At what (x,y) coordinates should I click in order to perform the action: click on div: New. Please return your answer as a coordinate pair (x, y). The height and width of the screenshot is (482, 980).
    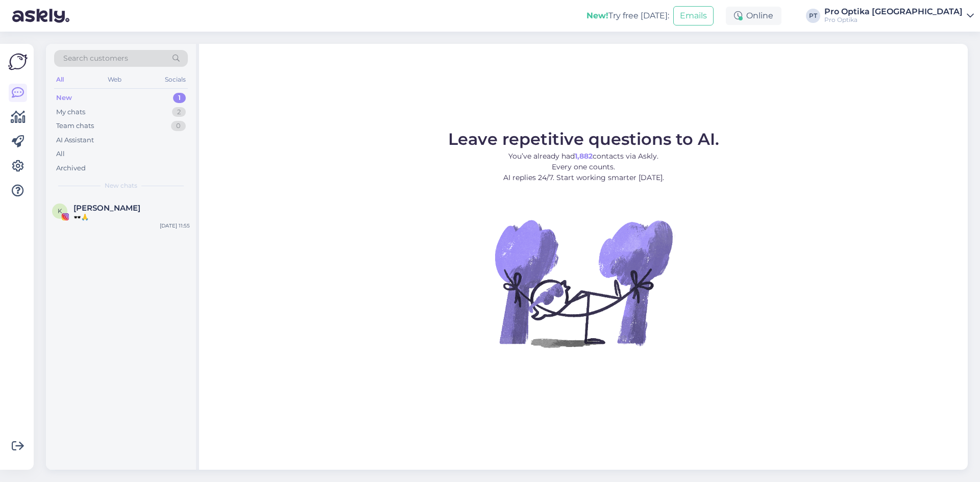
    Looking at the image, I should click on (64, 98).